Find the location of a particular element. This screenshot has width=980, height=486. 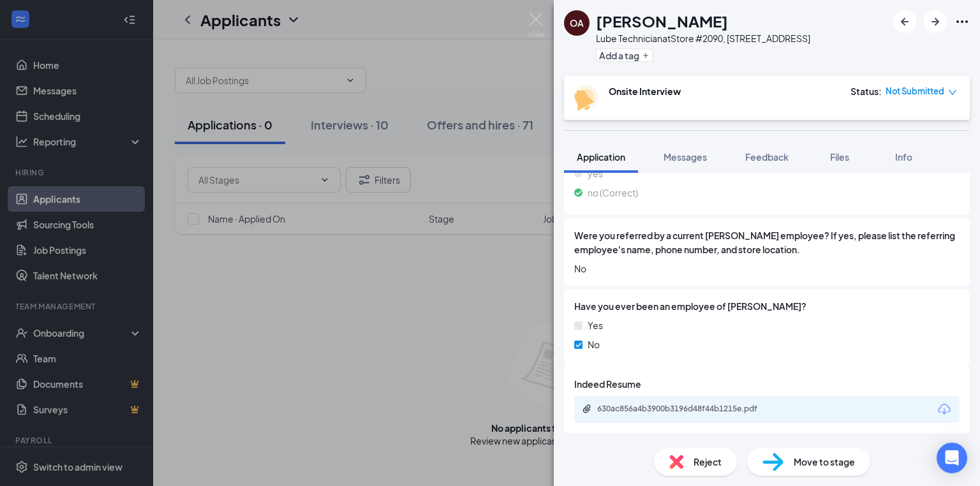

svg: Paperclip is located at coordinates (587, 409).